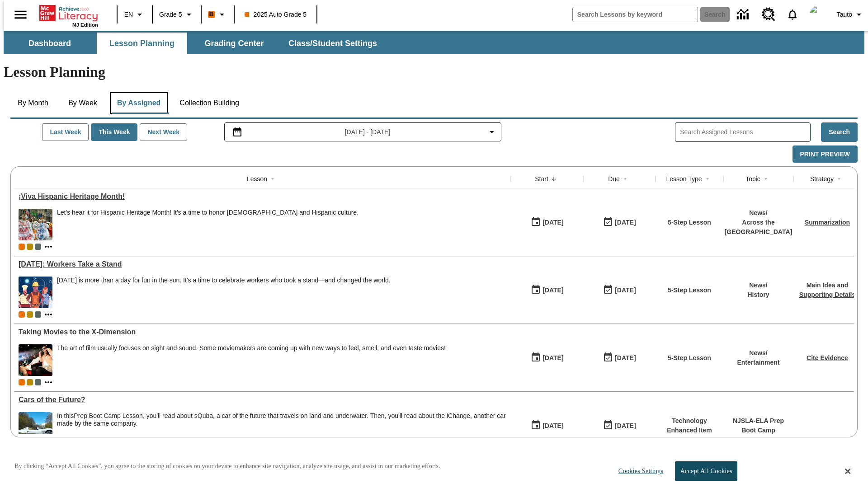  What do you see at coordinates (822, 179) in the screenshot?
I see `div: Strategy` at bounding box center [822, 179].